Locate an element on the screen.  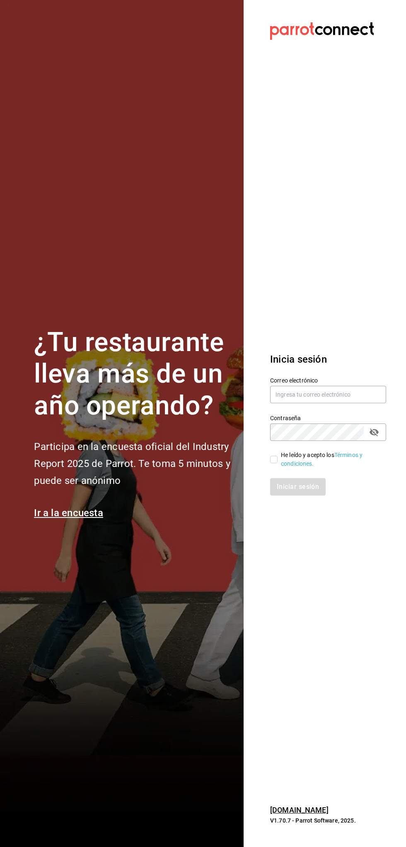
h1: ¿Tu restaurante lleva más de un año operando? is located at coordinates (134, 374).